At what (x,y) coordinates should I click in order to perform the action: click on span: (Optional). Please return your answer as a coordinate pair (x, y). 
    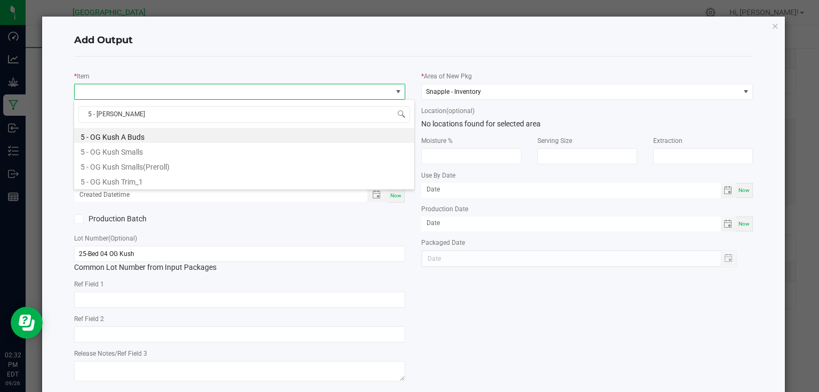
    Looking at the image, I should click on (123, 238).